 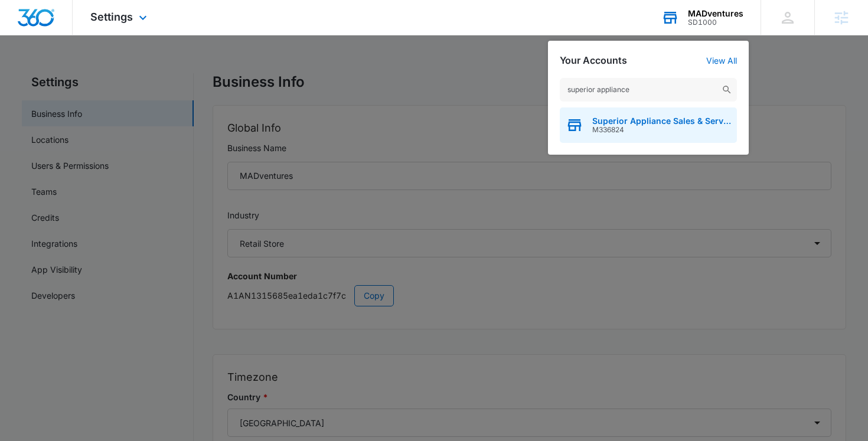 I want to click on div: account id, so click(x=715, y=22).